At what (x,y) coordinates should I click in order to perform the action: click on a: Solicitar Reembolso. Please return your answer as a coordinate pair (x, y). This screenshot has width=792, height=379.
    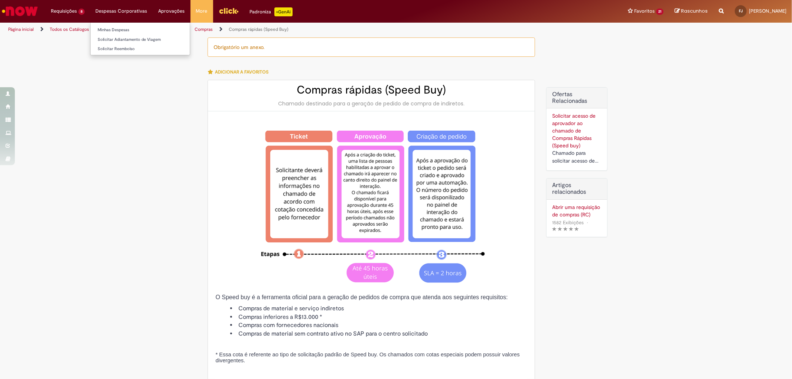
    Looking at the image, I should click on (140, 49).